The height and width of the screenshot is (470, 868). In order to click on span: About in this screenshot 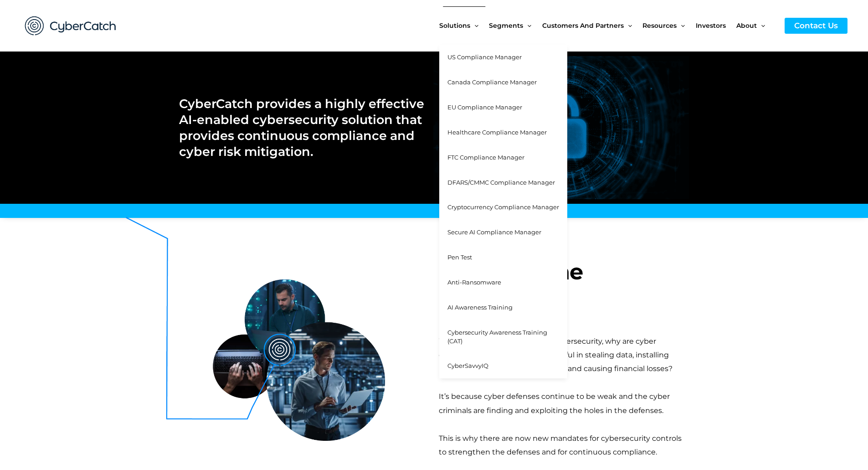, I will do `click(746, 25)`.